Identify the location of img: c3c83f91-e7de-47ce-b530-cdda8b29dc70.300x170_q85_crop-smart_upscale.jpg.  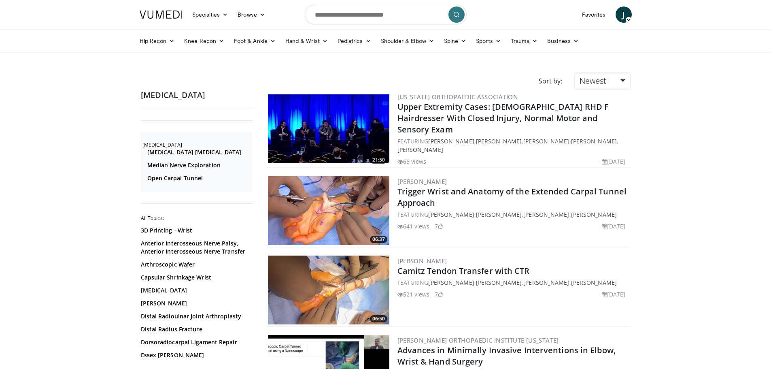
(329, 129).